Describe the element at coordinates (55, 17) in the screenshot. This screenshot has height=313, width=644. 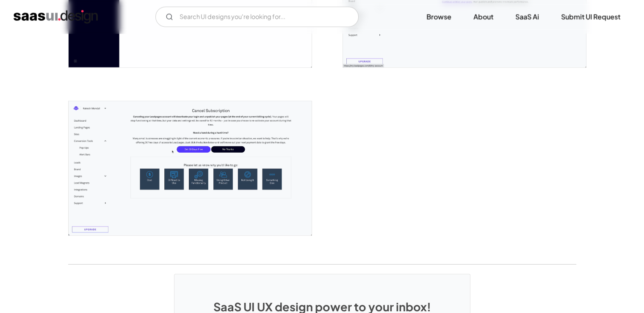
I see `a: home` at that location.